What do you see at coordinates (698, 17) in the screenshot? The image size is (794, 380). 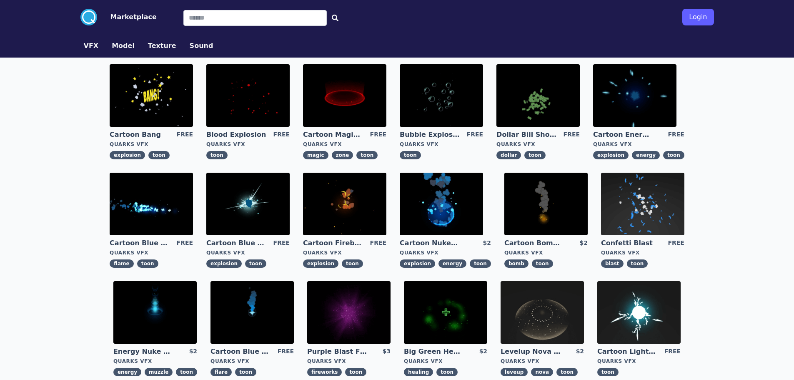 I see `button: Login` at bounding box center [698, 17].